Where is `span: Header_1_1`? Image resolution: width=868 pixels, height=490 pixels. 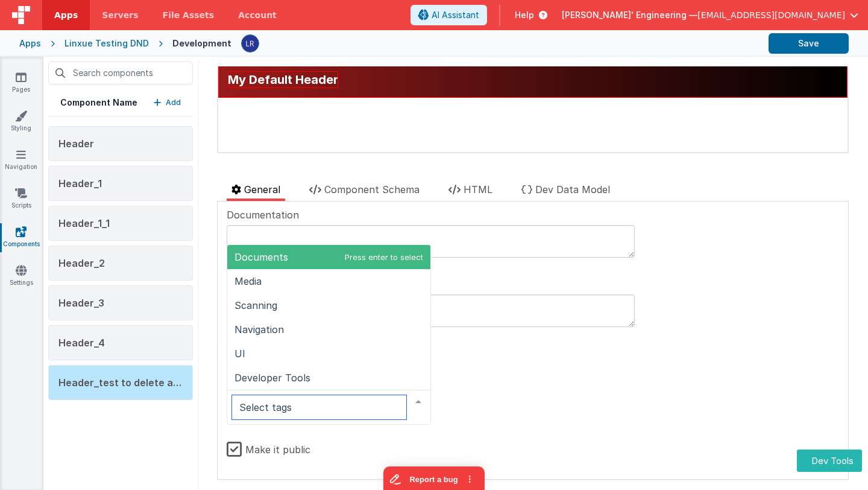
span: Header_1_1 is located at coordinates (84, 223).